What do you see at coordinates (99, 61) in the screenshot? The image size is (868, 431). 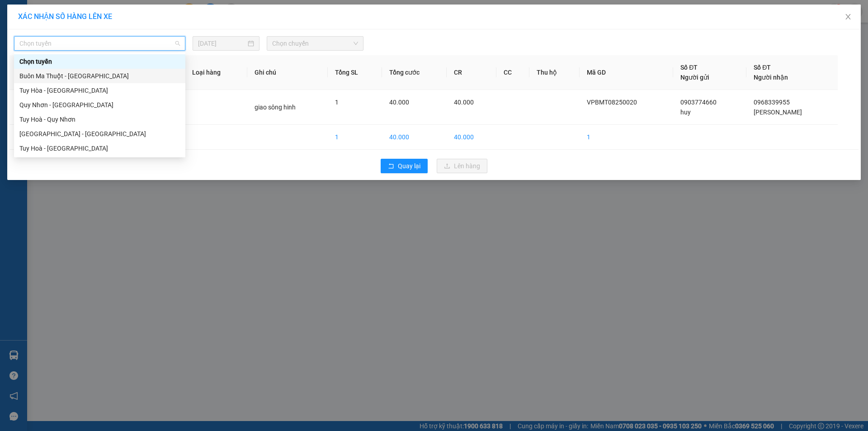 I see `div: Chọn tuyến` at bounding box center [99, 61].